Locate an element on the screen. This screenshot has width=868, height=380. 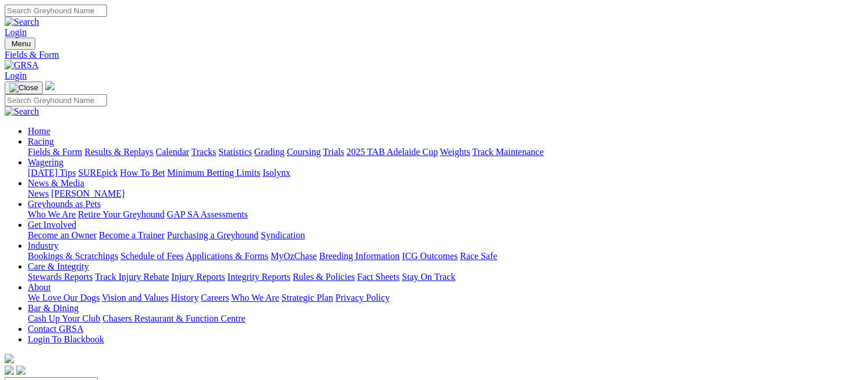
a: Careers is located at coordinates (214, 297).